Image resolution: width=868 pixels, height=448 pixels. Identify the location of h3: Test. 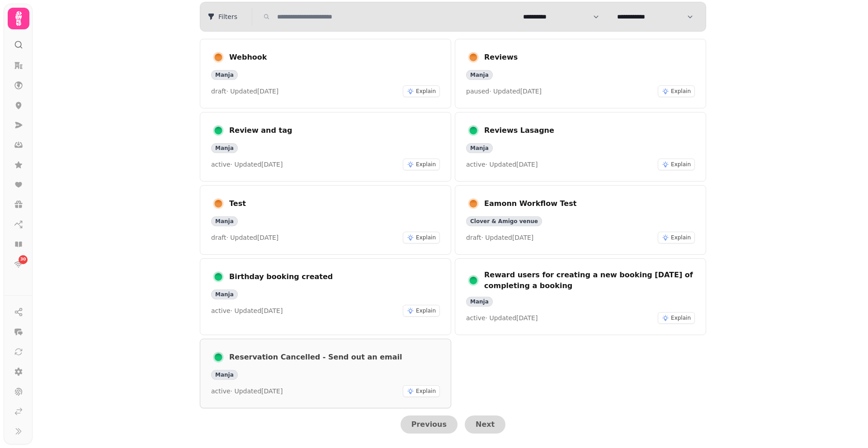
(334, 204).